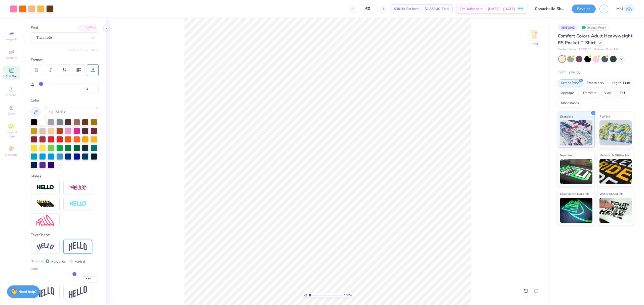  What do you see at coordinates (11, 134) in the screenshot?
I see `span: Clipart & logos` at bounding box center [11, 134].